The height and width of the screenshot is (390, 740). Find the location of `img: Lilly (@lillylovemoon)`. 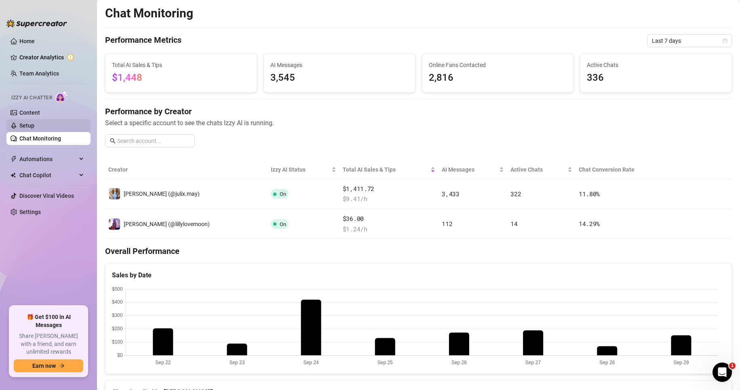

img: Lilly (@lillylovemoon) is located at coordinates (114, 224).